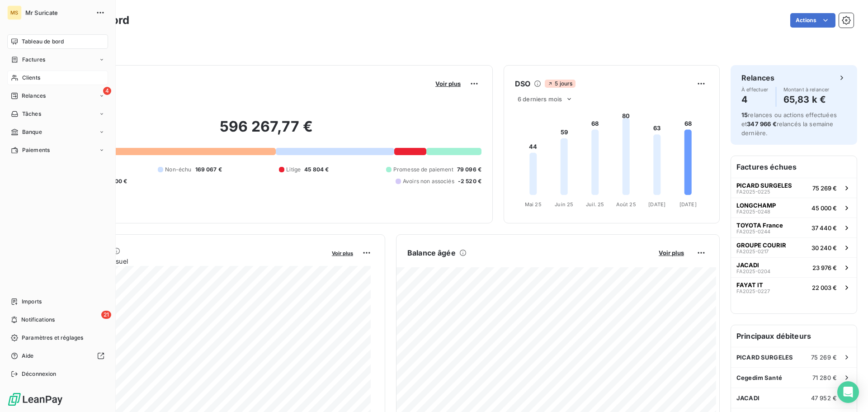 This screenshot has width=868, height=412. What do you see at coordinates (759, 377) in the screenshot?
I see `span: Cegedim Santé` at bounding box center [759, 377].